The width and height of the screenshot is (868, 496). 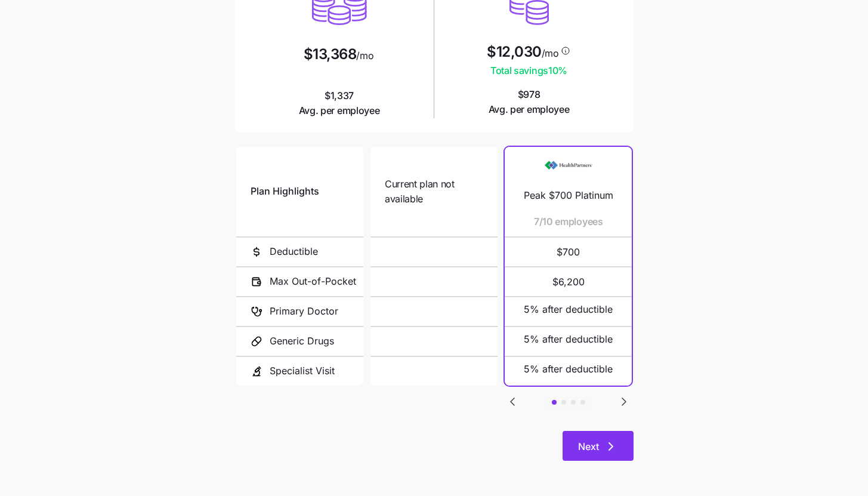 I want to click on button: Go to next slide, so click(x=624, y=402).